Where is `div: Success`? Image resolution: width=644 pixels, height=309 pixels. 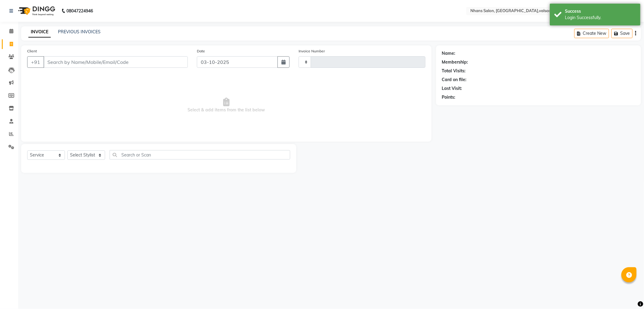 div: Success is located at coordinates (601, 11).